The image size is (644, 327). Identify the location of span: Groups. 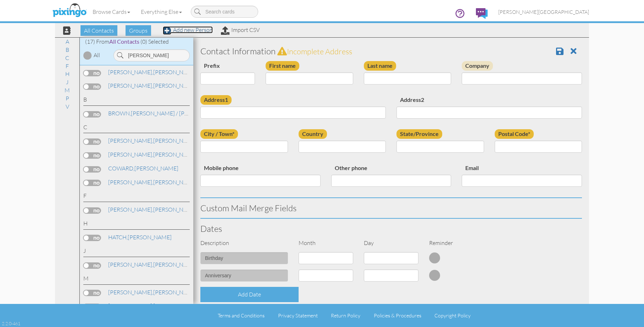
(138, 30).